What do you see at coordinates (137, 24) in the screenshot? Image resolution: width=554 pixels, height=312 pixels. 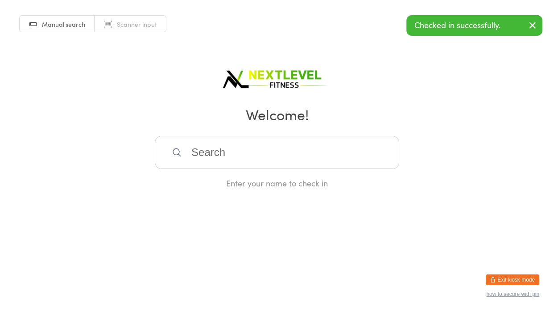 I see `span: Scanner input` at bounding box center [137, 24].